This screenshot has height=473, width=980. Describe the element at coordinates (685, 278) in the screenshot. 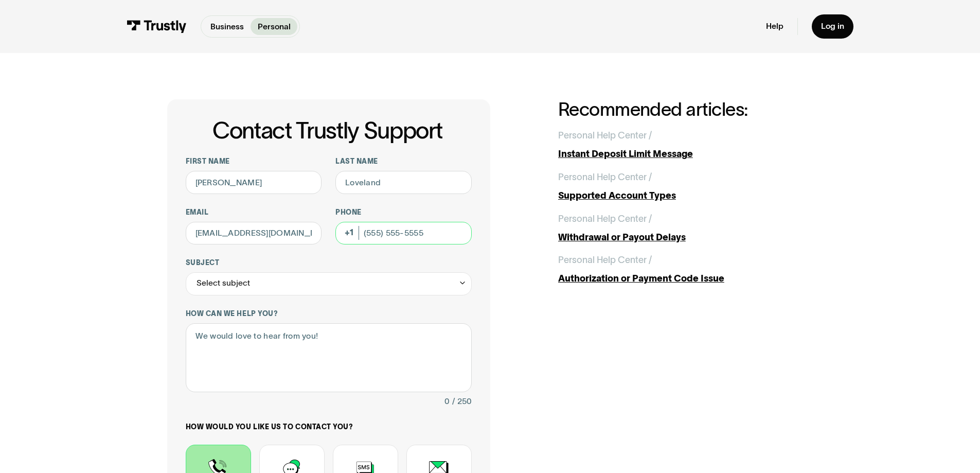

I see `div: Authorization or Payment Code Issue` at that location.